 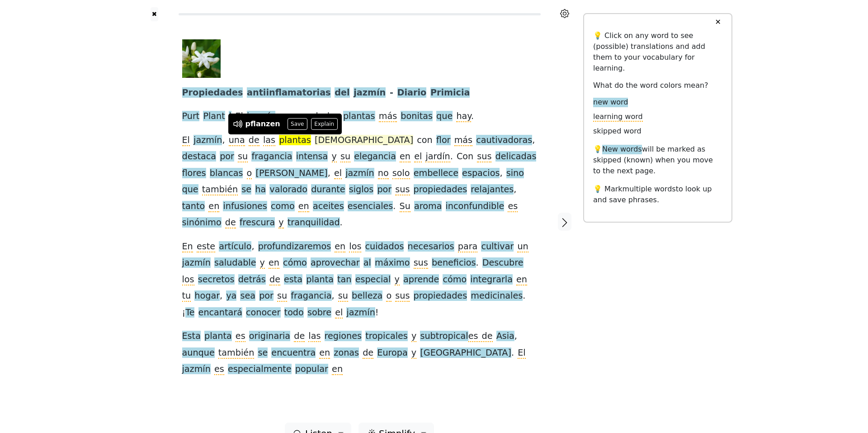 I want to click on span: jardín, so click(x=437, y=157).